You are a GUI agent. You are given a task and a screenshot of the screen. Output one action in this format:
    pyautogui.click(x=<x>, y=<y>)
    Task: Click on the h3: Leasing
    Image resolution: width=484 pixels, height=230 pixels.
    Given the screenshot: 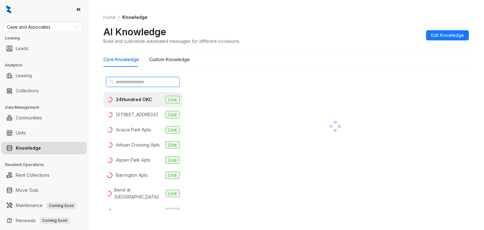 What is the action you would take?
    pyautogui.click(x=46, y=38)
    